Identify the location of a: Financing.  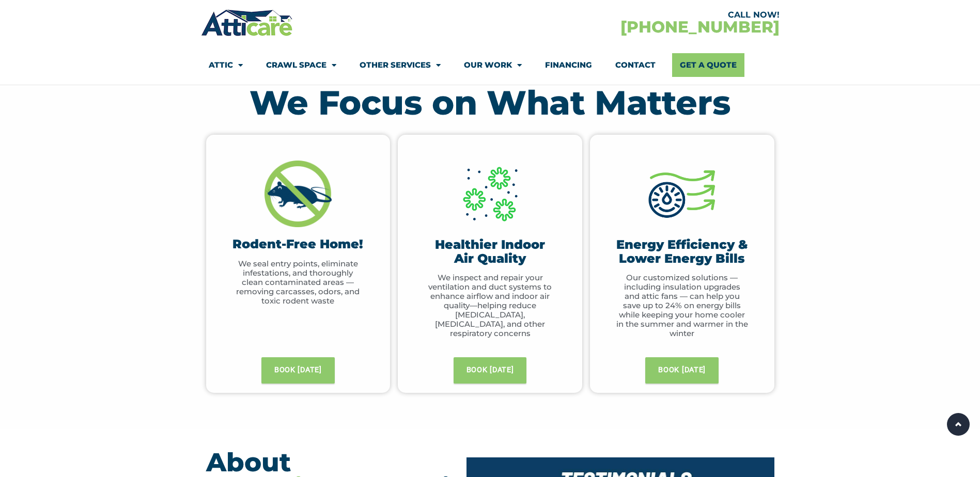
(568, 65).